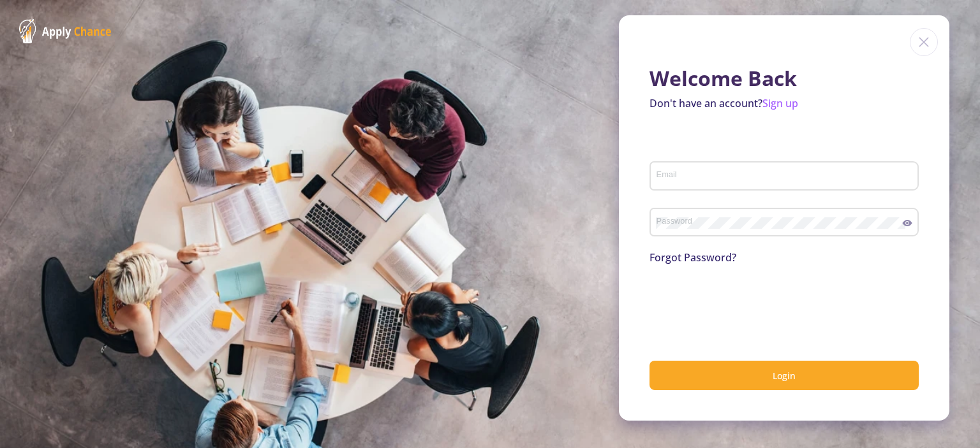 The image size is (980, 448). I want to click on a: Sign up, so click(780, 103).